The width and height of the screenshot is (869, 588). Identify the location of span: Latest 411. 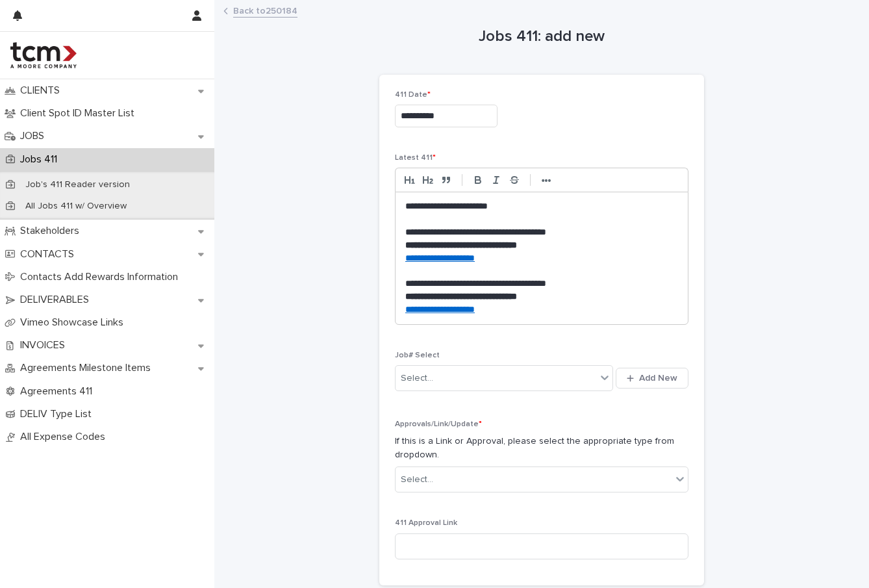
(415, 158).